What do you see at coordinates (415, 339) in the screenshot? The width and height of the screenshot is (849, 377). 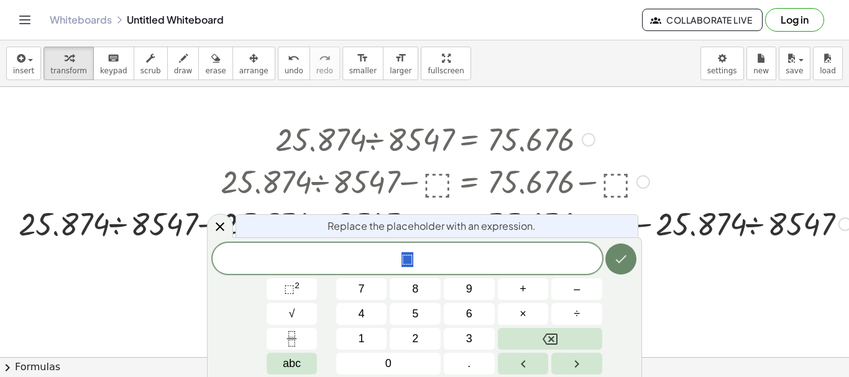 I see `span: 2` at bounding box center [415, 339].